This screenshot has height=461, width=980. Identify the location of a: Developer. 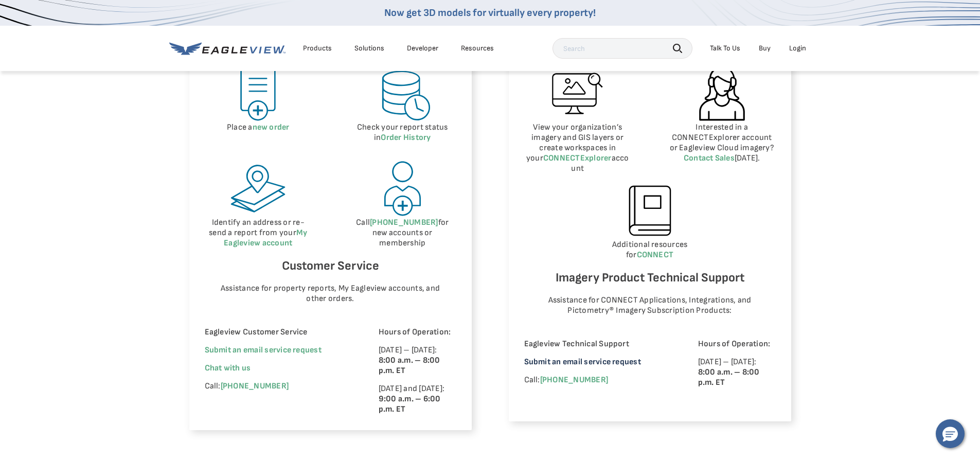
(423, 48).